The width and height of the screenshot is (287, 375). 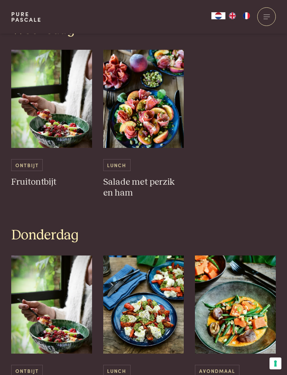 I want to click on img: Salade met perzik en ham, so click(x=144, y=99).